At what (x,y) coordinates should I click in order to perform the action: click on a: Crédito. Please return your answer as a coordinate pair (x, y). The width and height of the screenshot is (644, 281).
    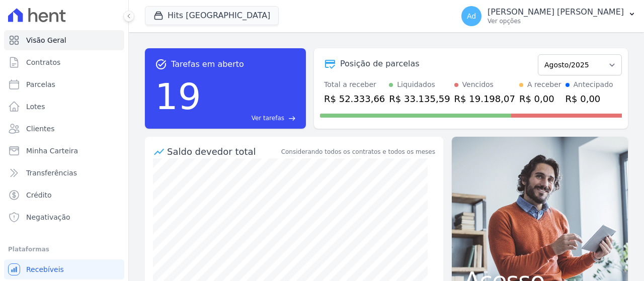
    Looking at the image, I should click on (64, 195).